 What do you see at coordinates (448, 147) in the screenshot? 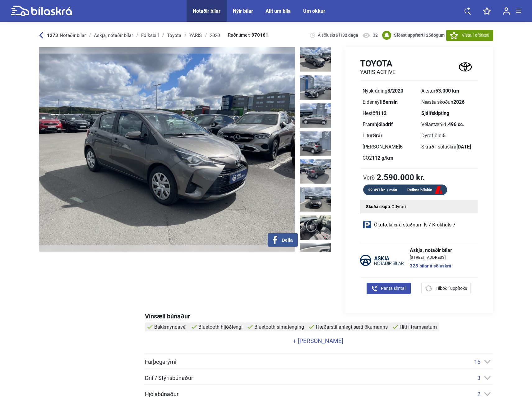
I see `div: Skráð í söluskrá` at bounding box center [448, 147].